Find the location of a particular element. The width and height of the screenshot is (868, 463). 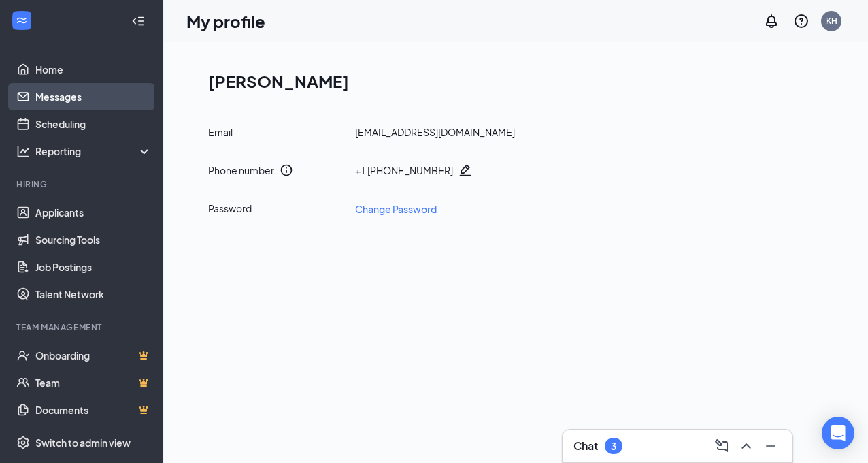

a: OnboardingCrown is located at coordinates (93, 355).